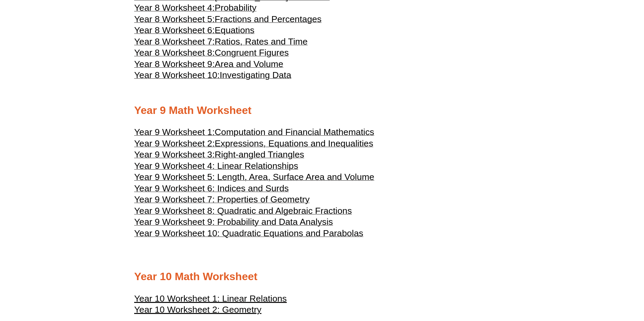 The width and height of the screenshot is (644, 321). Describe the element at coordinates (236, 8) in the screenshot. I see `span: Probability` at that location.